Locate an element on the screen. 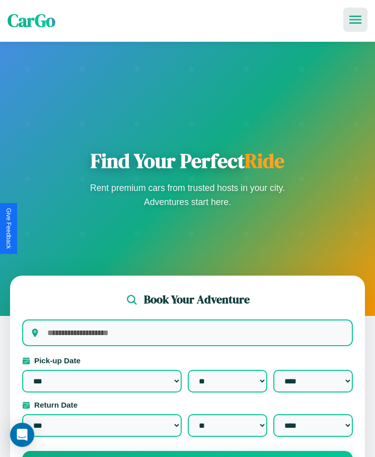 Image resolution: width=375 pixels, height=457 pixels. span: Ride is located at coordinates (265, 161).